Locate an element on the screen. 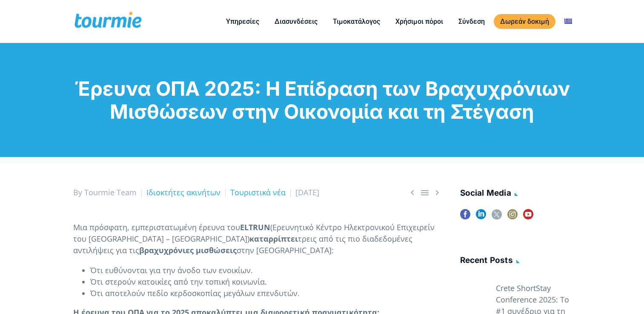  a: linkedin is located at coordinates (481, 217).